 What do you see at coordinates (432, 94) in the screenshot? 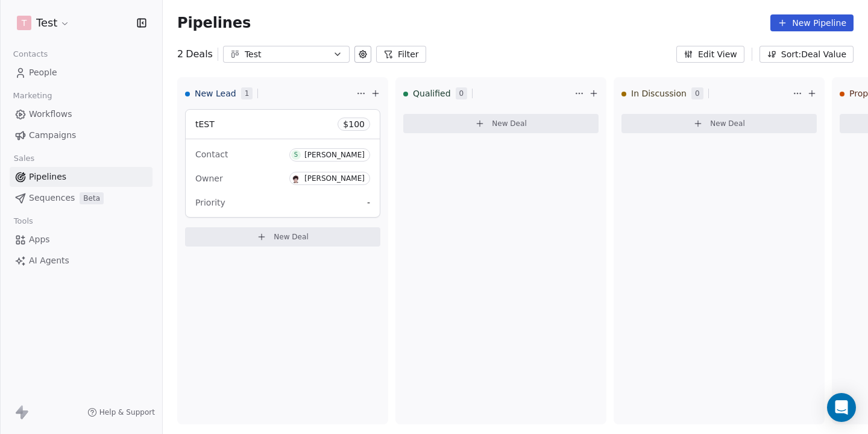
I see `span: Qualified` at bounding box center [432, 94].